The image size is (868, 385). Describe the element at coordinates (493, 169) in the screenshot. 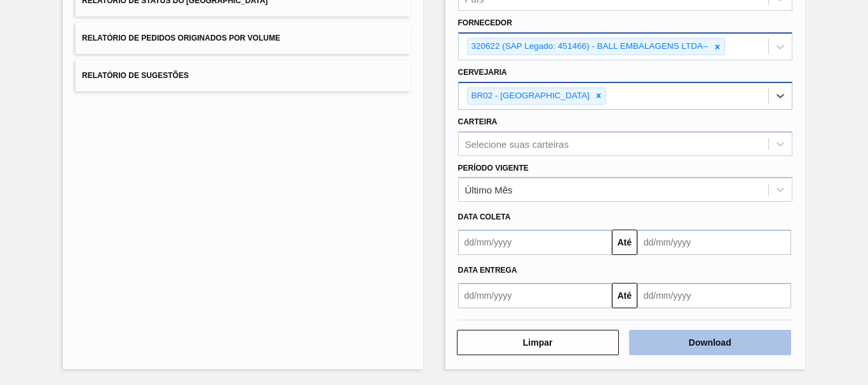

I see `label: Período Vigente` at that location.